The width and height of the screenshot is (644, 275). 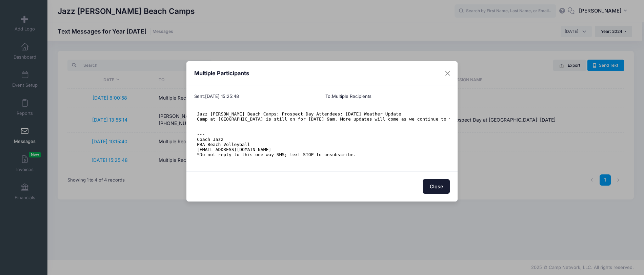 What do you see at coordinates (351, 96) in the screenshot?
I see `span: Multiple Recipients` at bounding box center [351, 96].